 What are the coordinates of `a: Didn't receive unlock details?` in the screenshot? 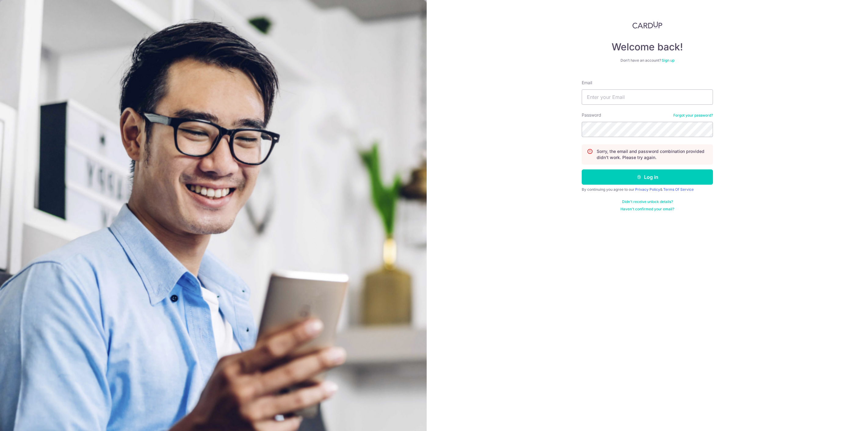 It's located at (647, 202).